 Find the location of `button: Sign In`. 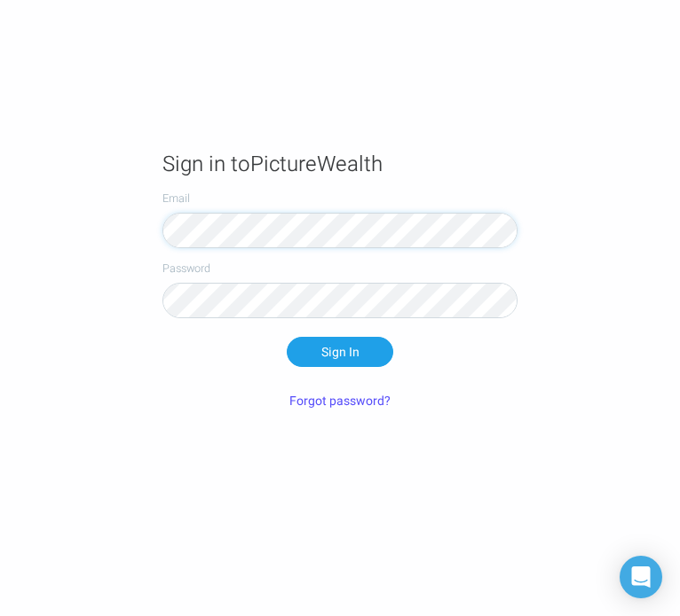

button: Sign In is located at coordinates (340, 352).